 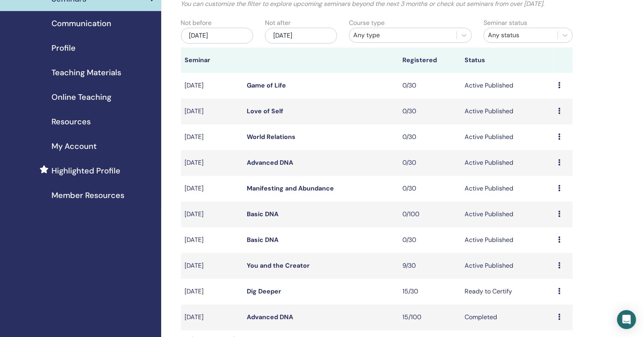 What do you see at coordinates (81, 97) in the screenshot?
I see `span: Online Teaching` at bounding box center [81, 97].